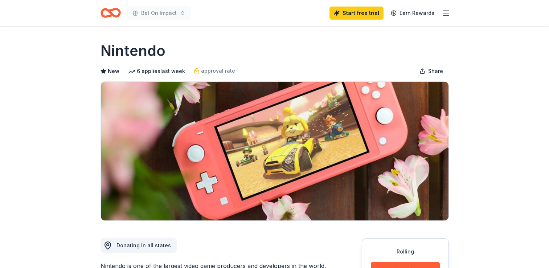 The image size is (549, 268). I want to click on div: Rolling, so click(405, 251).